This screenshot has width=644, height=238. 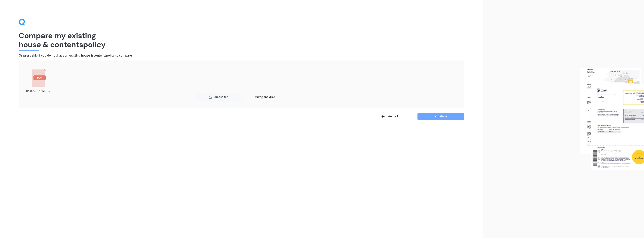 What do you see at coordinates (265, 97) in the screenshot?
I see `div: or` at bounding box center [265, 97].